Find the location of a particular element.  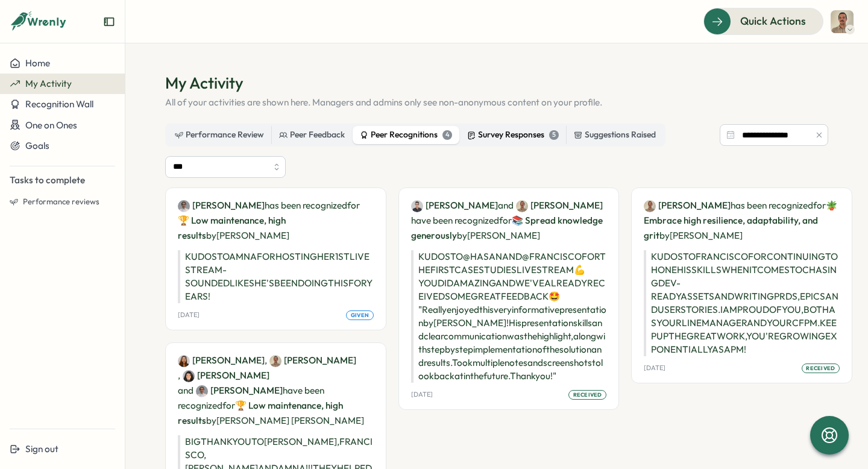

span: Quick Actions is located at coordinates (772, 21).